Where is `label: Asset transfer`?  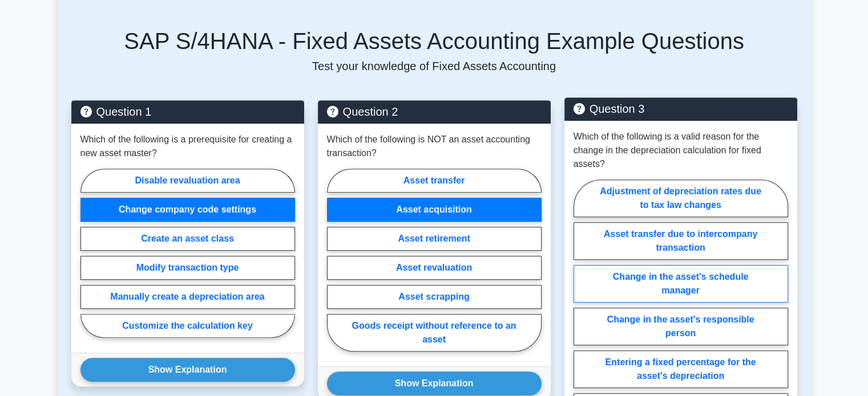
label: Asset transfer is located at coordinates (434, 181).